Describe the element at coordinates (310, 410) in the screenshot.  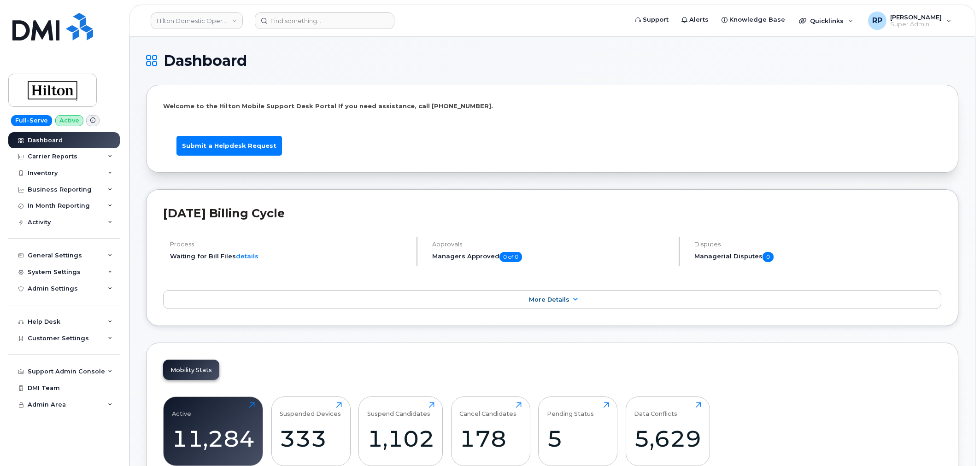
I see `div: Suspended Devices` at that location.